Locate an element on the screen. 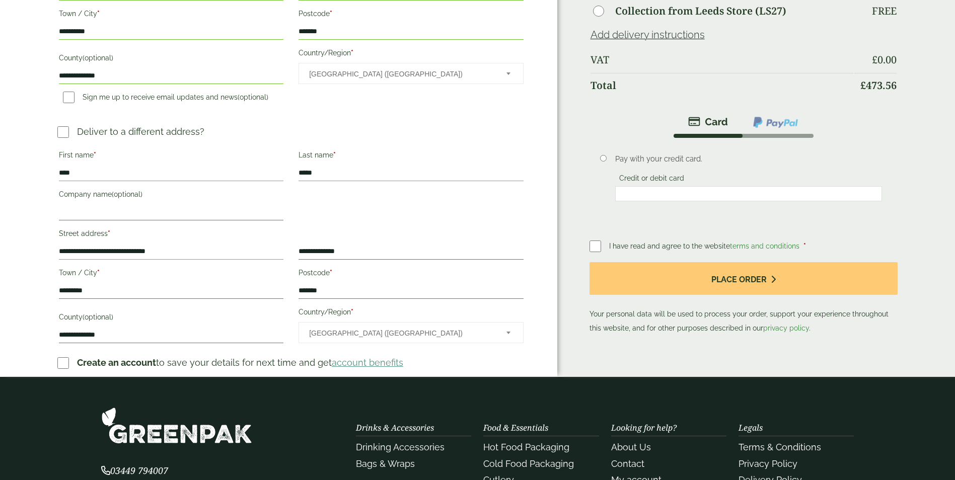 This screenshot has width=955, height=480. a: Drinking Accessories is located at coordinates (400, 447).